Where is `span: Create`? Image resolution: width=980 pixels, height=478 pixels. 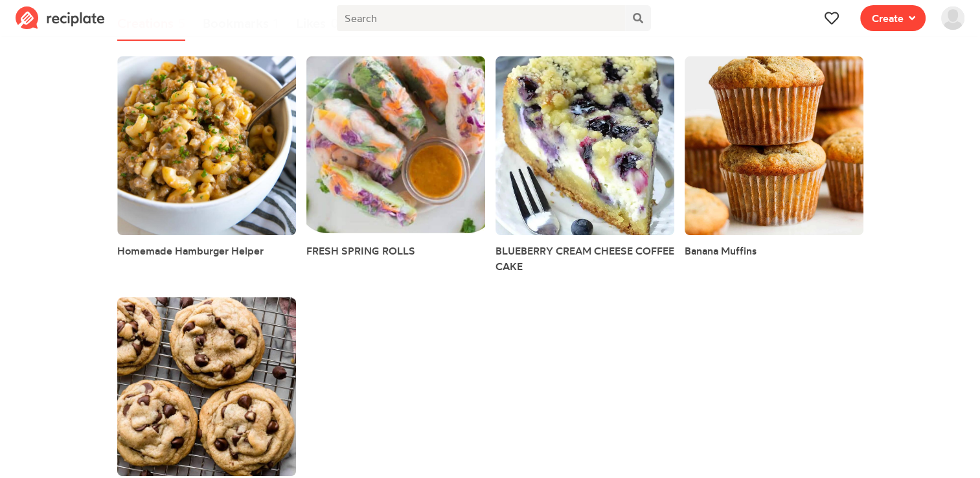 span: Create is located at coordinates (888, 18).